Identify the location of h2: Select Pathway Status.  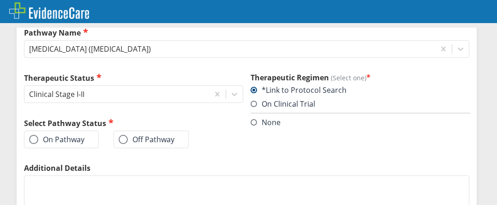
(133, 123).